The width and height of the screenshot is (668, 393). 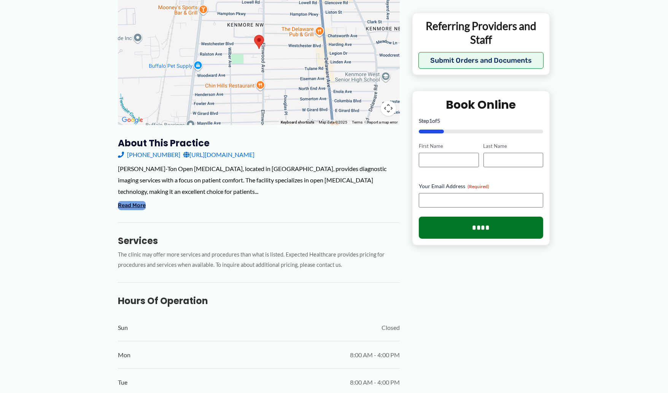 I want to click on p: Referring Providers and Staff, so click(x=481, y=32).